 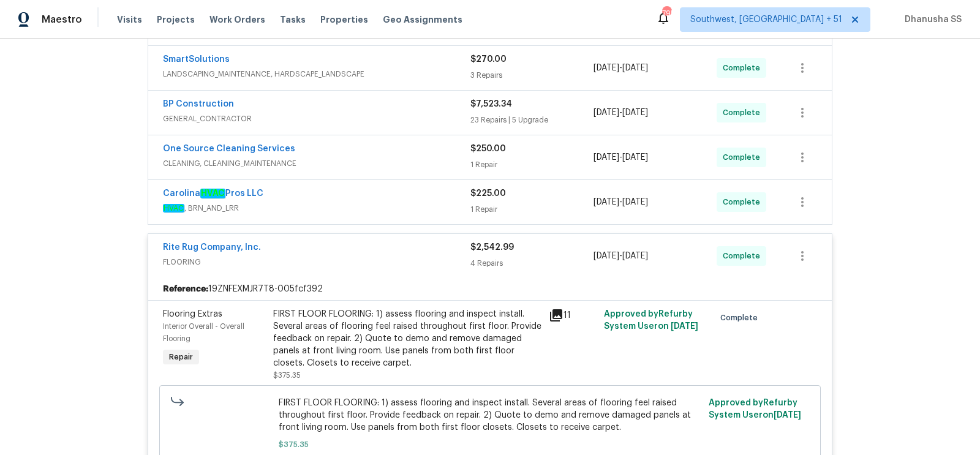 What do you see at coordinates (203, 332) in the screenshot?
I see `span: Interior Overall - Overall Flooring` at bounding box center [203, 332].